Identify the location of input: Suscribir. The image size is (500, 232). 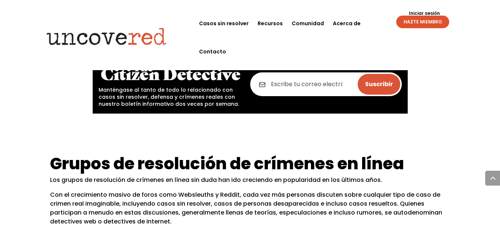
(379, 84).